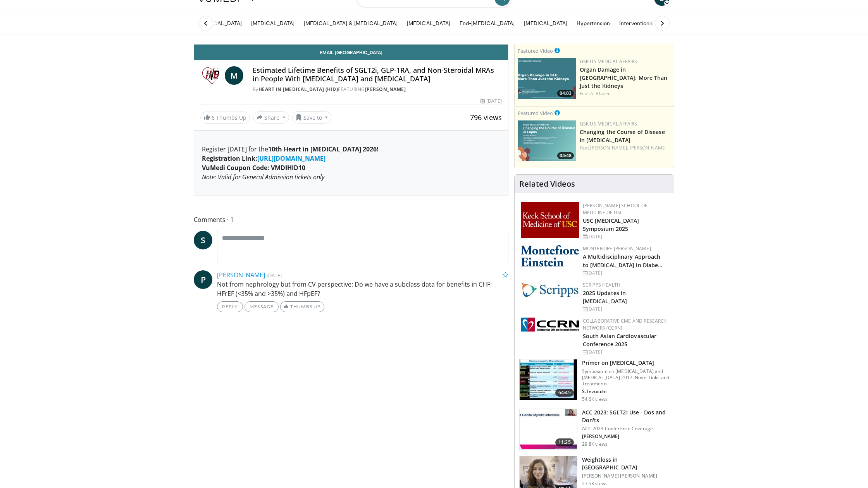  Describe the element at coordinates (625, 324) in the screenshot. I see `a: Collaborative CME and Research Network (CCRN)` at that location.